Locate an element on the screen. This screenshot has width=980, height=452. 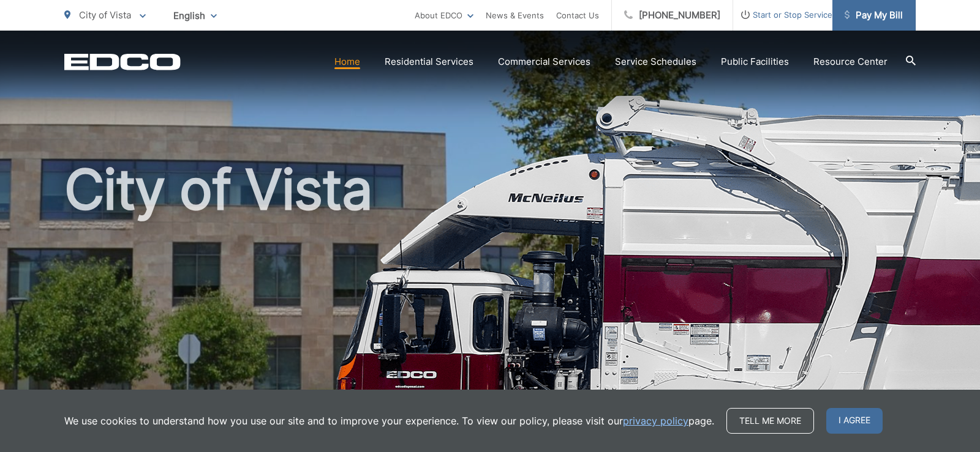
a: About EDCO is located at coordinates (444, 15).